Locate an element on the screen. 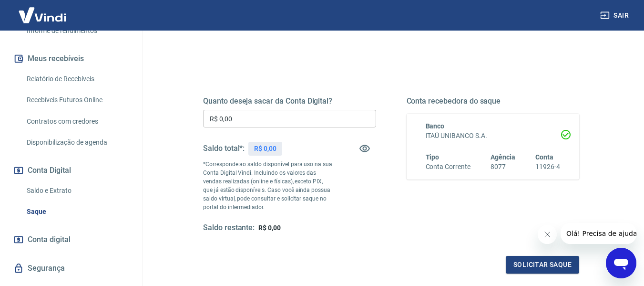  h6: 8077 is located at coordinates (503, 167).